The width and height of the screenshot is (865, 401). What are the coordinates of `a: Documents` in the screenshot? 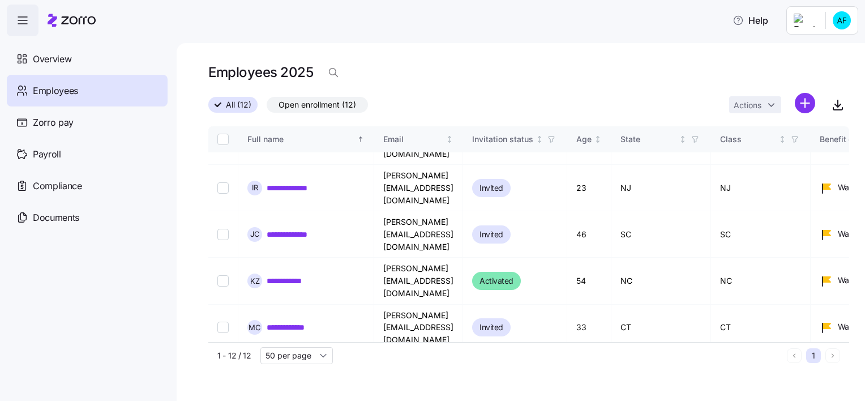 It's located at (87, 217).